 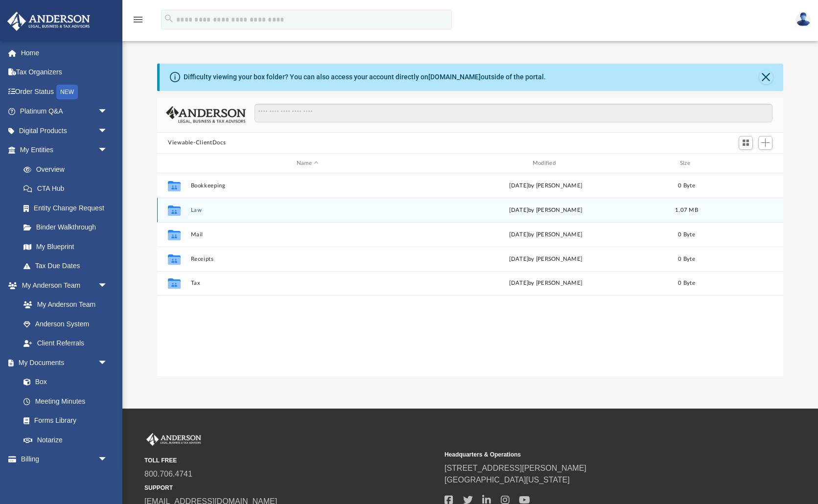 What do you see at coordinates (68, 189) in the screenshot?
I see `a: CTA Hub` at bounding box center [68, 189].